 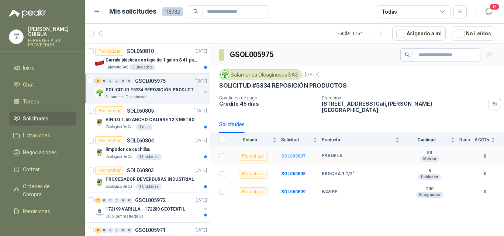 I want to click on h3: GSOL005975, so click(x=252, y=55).